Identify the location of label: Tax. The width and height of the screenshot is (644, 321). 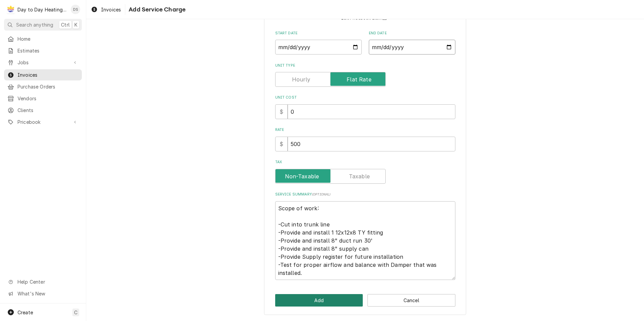
(365, 162).